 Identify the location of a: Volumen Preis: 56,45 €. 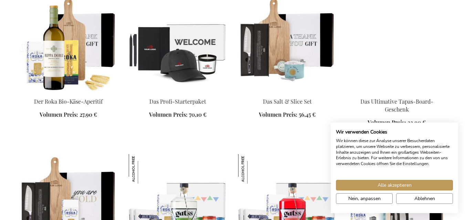
(287, 115).